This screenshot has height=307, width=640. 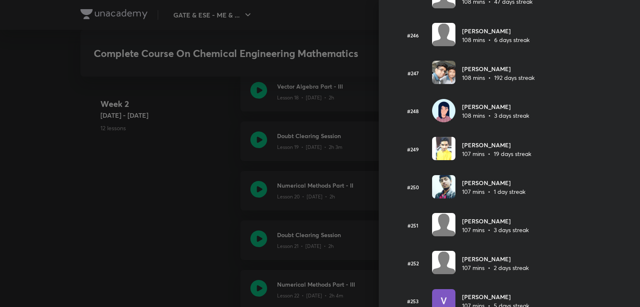 What do you see at coordinates (413, 73) in the screenshot?
I see `h6: #247` at bounding box center [413, 73].